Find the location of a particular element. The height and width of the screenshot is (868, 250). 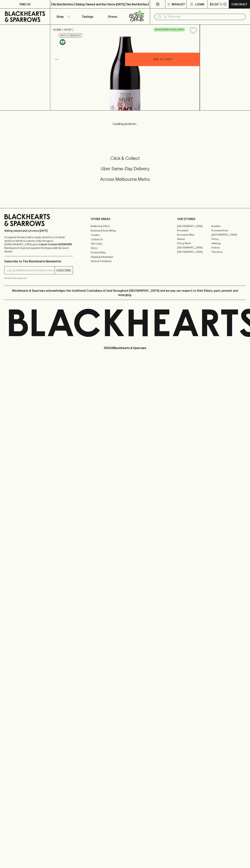

a: Fitzroy North is located at coordinates (194, 243).